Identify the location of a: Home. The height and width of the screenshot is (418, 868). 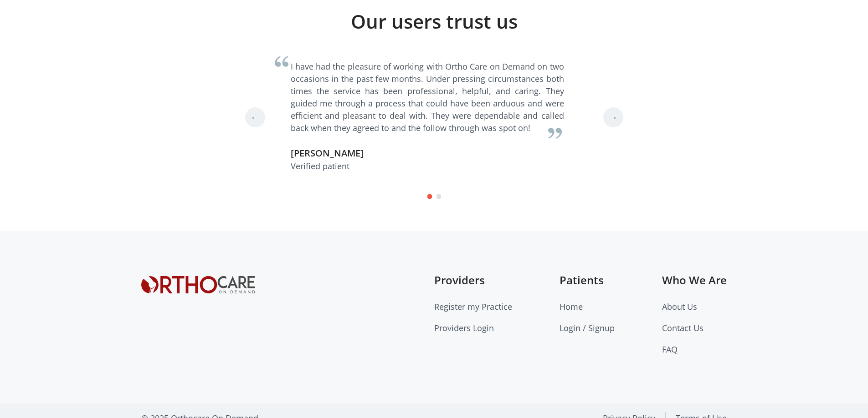
(571, 307).